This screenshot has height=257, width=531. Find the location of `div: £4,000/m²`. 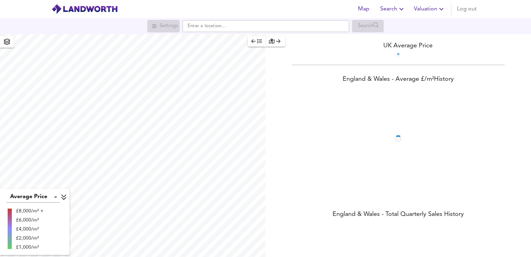

div: £4,000/m² is located at coordinates (30, 229).